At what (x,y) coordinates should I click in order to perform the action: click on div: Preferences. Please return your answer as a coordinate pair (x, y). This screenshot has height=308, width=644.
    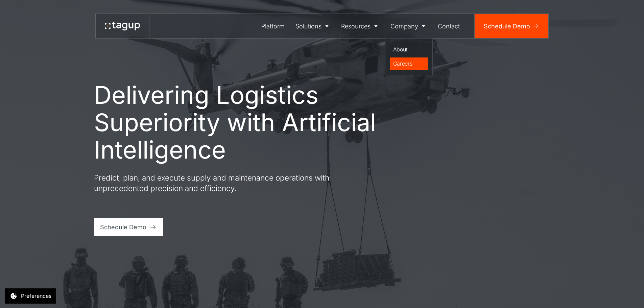
    Looking at the image, I should click on (36, 296).